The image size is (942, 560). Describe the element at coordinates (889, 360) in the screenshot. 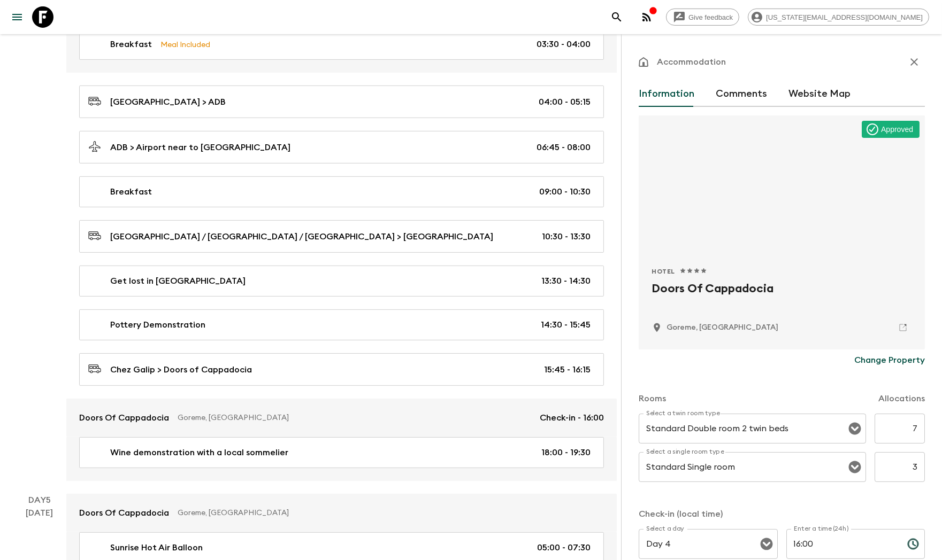

I see `p: Change Property` at that location.